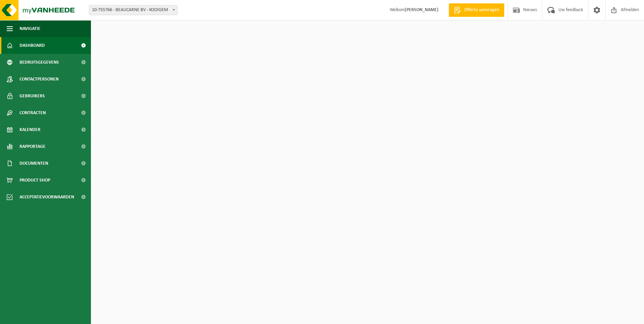 The width and height of the screenshot is (644, 324). What do you see at coordinates (35, 181) in the screenshot?
I see `span: Product Shop` at bounding box center [35, 181].